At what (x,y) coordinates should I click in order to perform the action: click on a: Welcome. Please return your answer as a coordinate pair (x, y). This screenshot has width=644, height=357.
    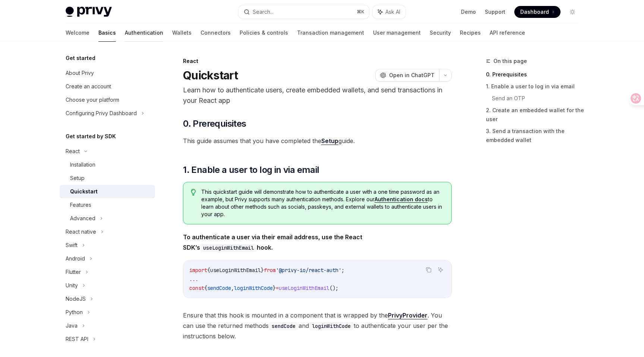
    Looking at the image, I should click on (77, 33).